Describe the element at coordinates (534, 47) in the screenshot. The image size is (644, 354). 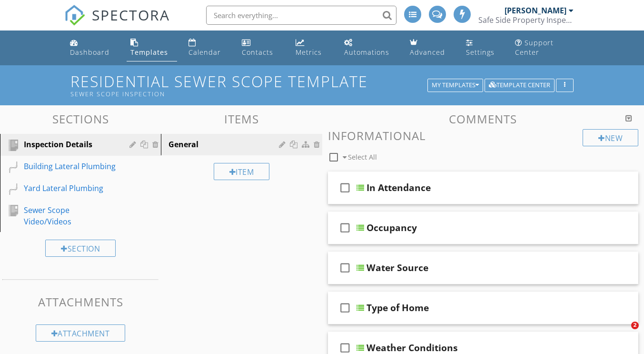
I see `div: Support Center` at that location.